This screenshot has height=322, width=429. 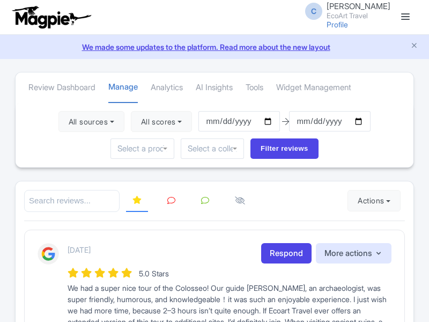 What do you see at coordinates (62, 87) in the screenshot?
I see `a: Review Dashboard` at bounding box center [62, 87].